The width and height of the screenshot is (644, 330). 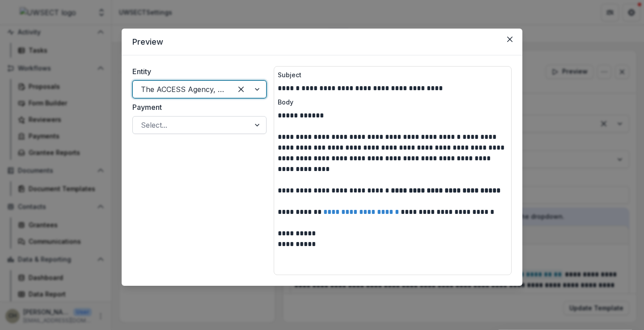 What do you see at coordinates (197, 107) in the screenshot?
I see `label: Payment` at bounding box center [197, 107].